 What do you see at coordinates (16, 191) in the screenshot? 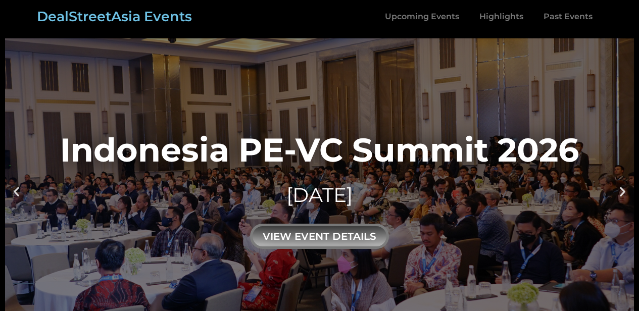
I see `div: Previous slide` at bounding box center [16, 191].